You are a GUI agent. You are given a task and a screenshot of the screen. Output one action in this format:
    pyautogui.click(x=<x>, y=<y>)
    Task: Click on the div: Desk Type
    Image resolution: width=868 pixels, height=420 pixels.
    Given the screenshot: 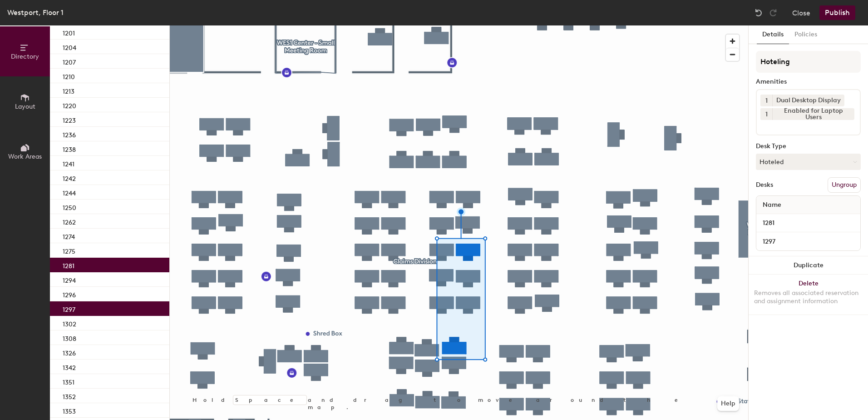 What is the action you would take?
    pyautogui.click(x=808, y=146)
    